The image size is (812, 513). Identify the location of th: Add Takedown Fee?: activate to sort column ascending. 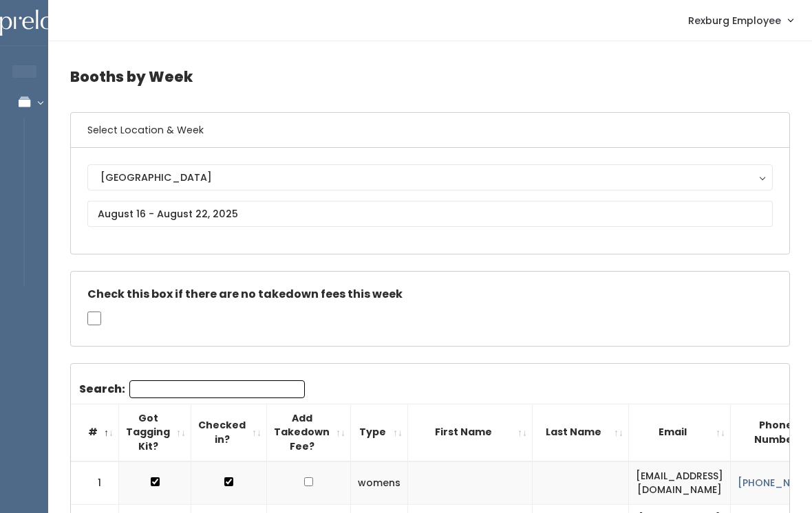
(309, 432).